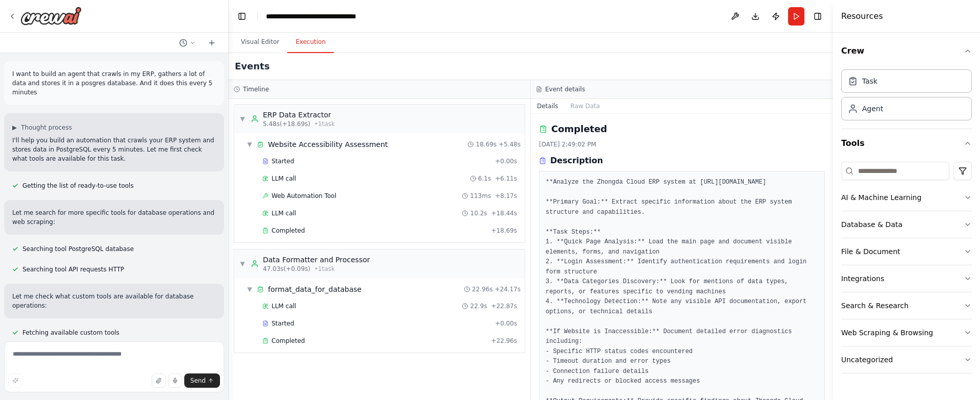  Describe the element at coordinates (483, 289) in the screenshot. I see `span: 22.96s` at that location.